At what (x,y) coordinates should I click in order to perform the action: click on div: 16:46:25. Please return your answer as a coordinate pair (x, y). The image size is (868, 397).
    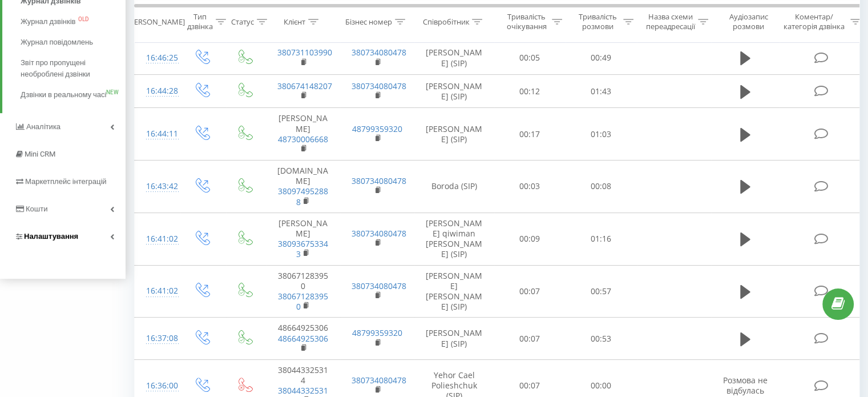
    Looking at the image, I should click on (158, 58).